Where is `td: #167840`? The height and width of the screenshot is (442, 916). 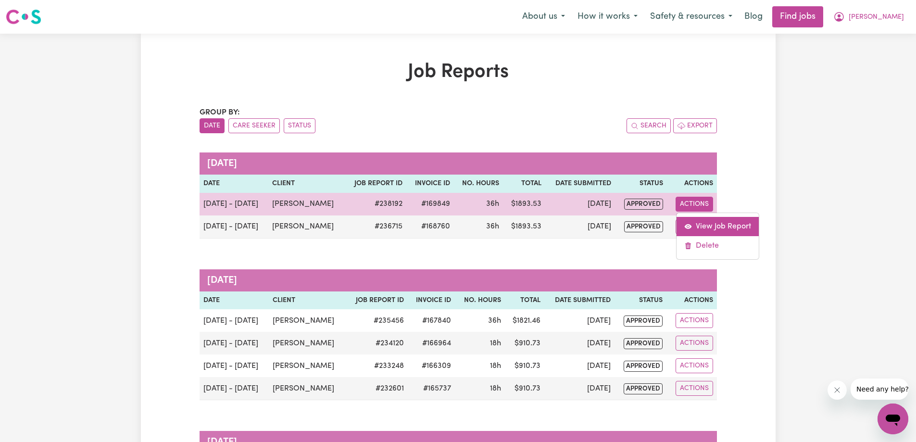
td: #167840 is located at coordinates (431, 320).